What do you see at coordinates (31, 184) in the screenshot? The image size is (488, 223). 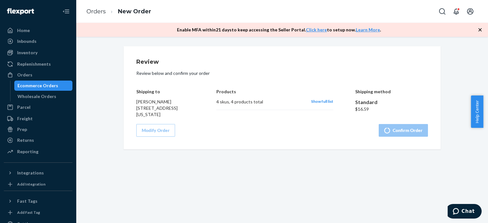 I see `div: Add Integration` at bounding box center [31, 184].